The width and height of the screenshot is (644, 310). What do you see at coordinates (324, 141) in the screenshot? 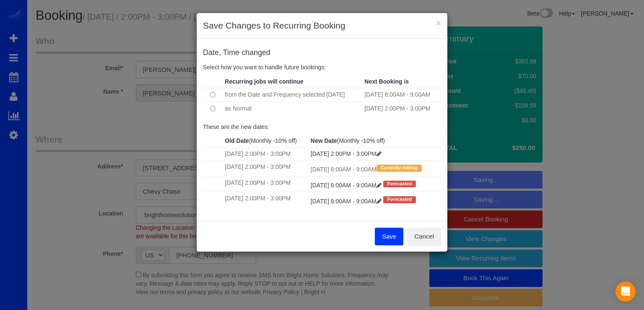
I see `strong: New Date` at bounding box center [324, 141].